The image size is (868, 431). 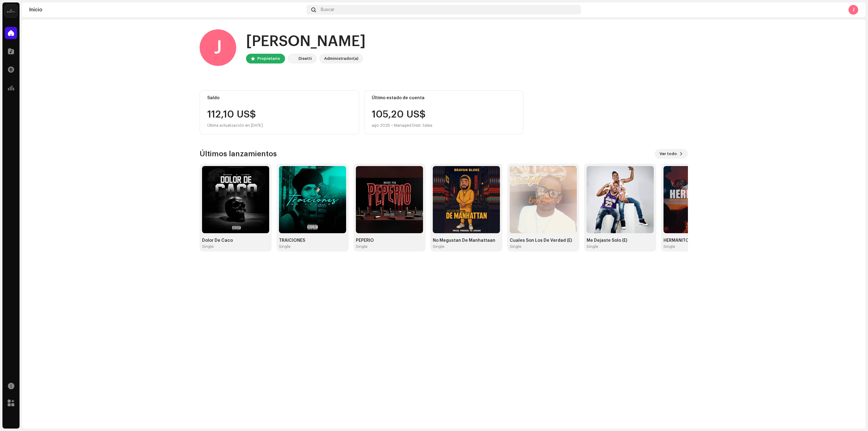 What do you see at coordinates (620, 240) in the screenshot?
I see `div: Me Dejaste Solo (E)` at bounding box center [620, 240].